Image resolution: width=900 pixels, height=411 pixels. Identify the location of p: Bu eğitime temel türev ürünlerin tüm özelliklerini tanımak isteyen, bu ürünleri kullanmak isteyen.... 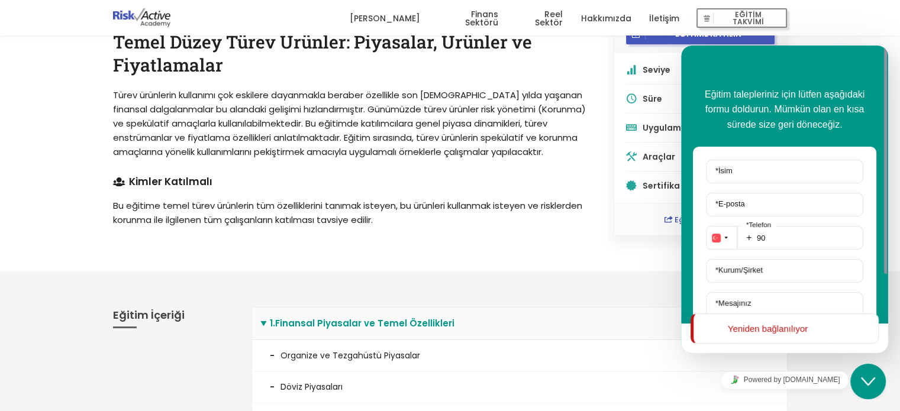
(350, 213).